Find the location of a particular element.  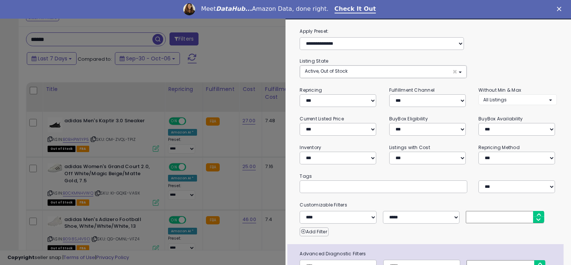

small: Listings with Cost is located at coordinates (410, 147).